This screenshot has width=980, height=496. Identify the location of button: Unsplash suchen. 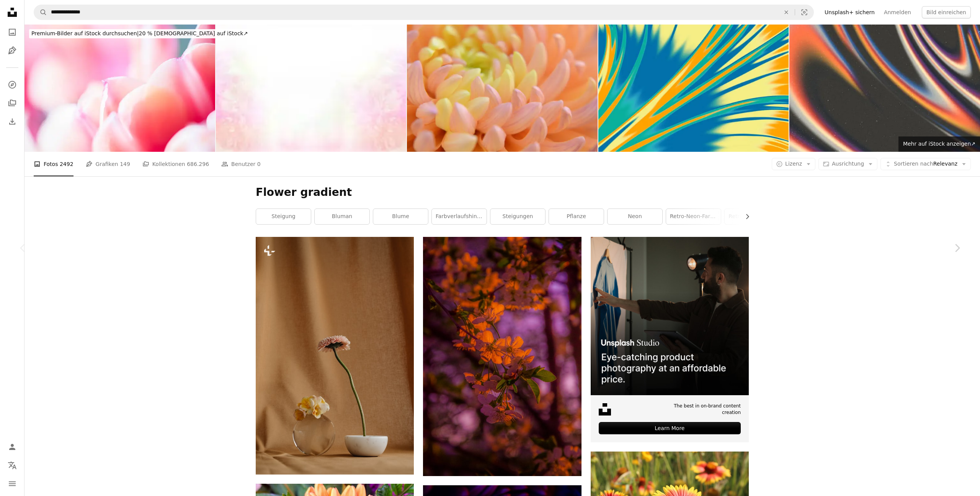
(41, 12).